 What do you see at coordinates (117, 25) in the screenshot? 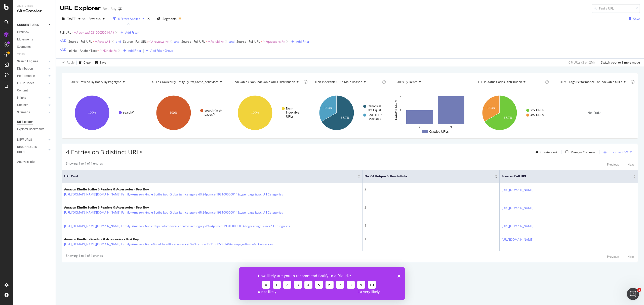
I see `div: 10 - Very likely` at bounding box center [117, 25].